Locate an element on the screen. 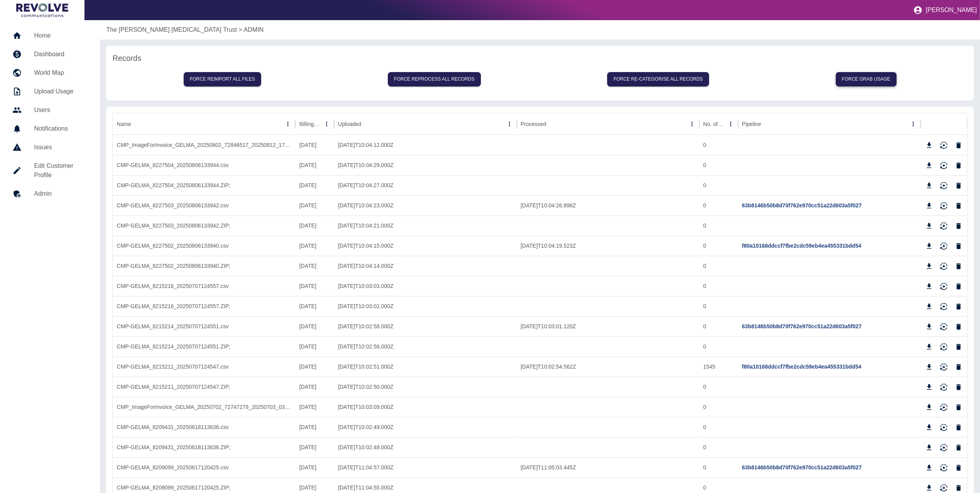 The width and height of the screenshot is (980, 493). div: 1545 is located at coordinates (719, 367).